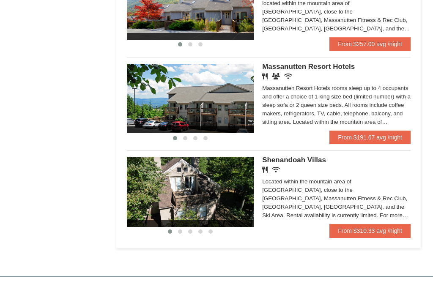  Describe the element at coordinates (336, 106) in the screenshot. I see `div: Massanutten Resort Hotels rooms sleep up to 4 occupants and offer a choice of 1 king size bed (li...` at that location.